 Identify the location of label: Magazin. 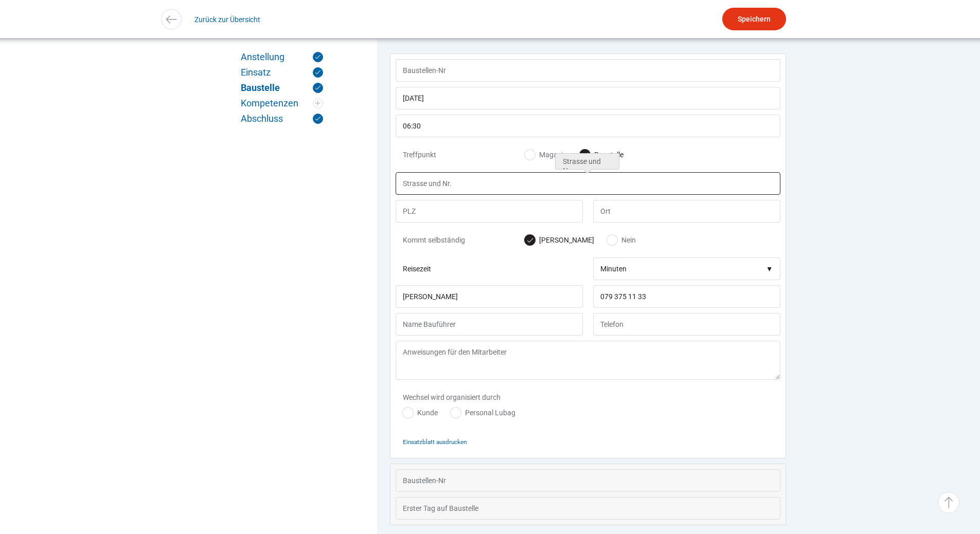
(545, 155).